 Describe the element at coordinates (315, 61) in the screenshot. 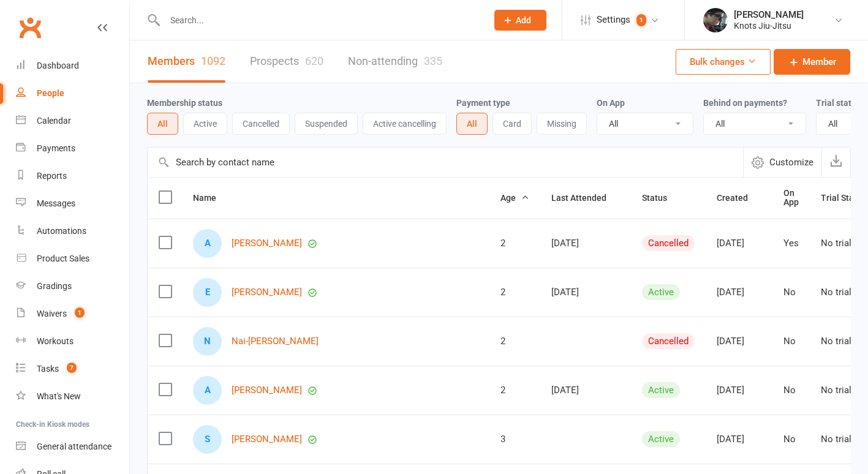

I see `div: 620` at that location.